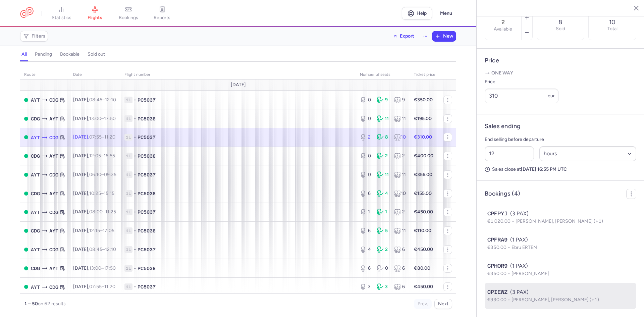 Image resolution: width=644 pixels, height=317 pixels. What do you see at coordinates (612, 22) in the screenshot?
I see `p: 10` at bounding box center [612, 22].